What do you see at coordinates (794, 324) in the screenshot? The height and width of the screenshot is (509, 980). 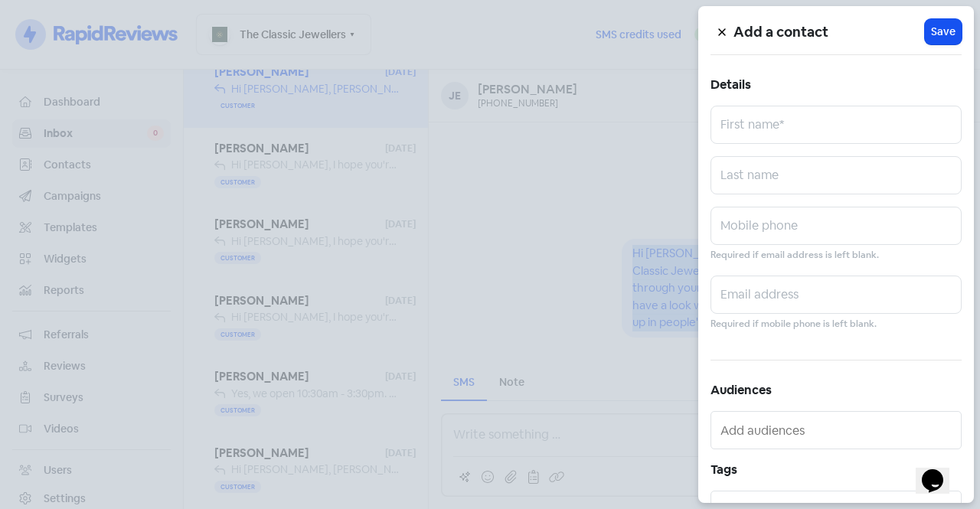 I see `small: Required if mobile phone is left blank.` at bounding box center [794, 324].